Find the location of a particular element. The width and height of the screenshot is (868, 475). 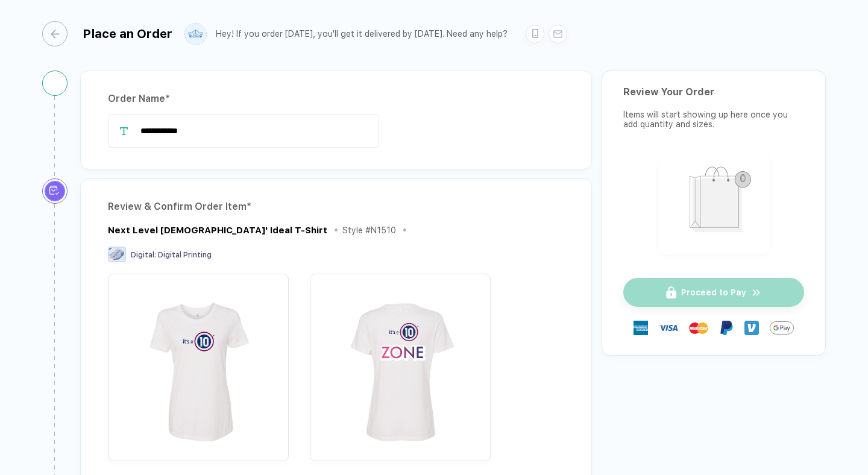

span: Digital : is located at coordinates (143, 255).